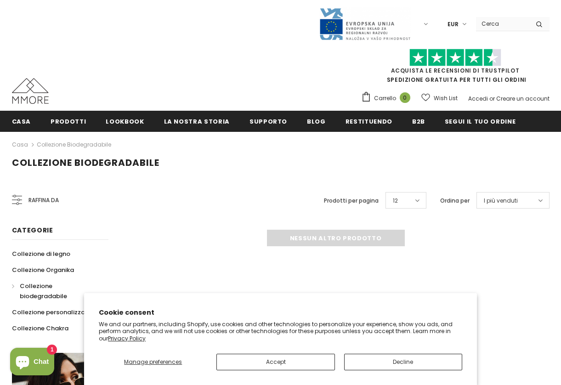 Image resolution: width=561 pixels, height=385 pixels. Describe the element at coordinates (52, 312) in the screenshot. I see `span: Collezione personalizzata` at that location.